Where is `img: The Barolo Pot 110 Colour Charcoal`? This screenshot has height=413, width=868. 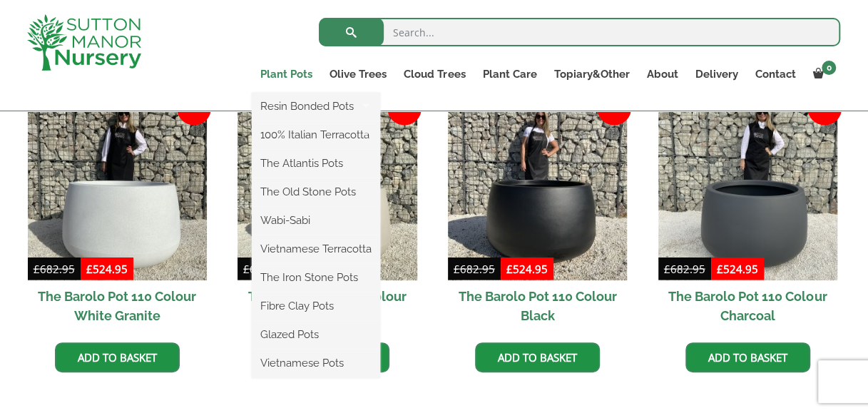 img: The Barolo Pot 110 Colour Charcoal is located at coordinates (747, 190).